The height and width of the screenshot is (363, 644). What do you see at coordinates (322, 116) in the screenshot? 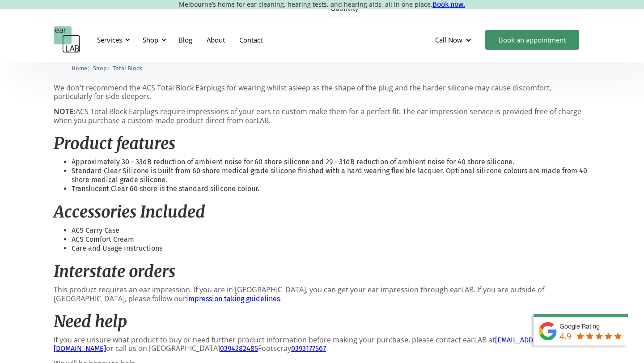
I see `p: ACS Total Block Earplugs require impressions of your ears to custom make them for a perfect fit. ...` at bounding box center [322, 116].